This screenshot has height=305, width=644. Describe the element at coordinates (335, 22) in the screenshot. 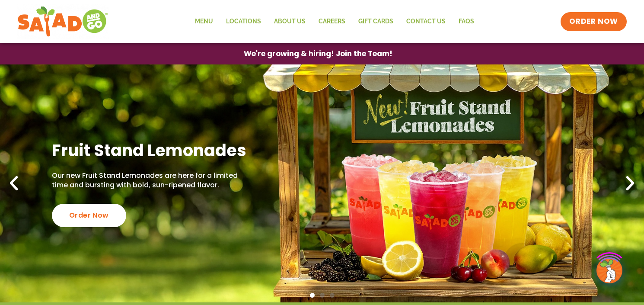

I see `nav: Menu` at that location.